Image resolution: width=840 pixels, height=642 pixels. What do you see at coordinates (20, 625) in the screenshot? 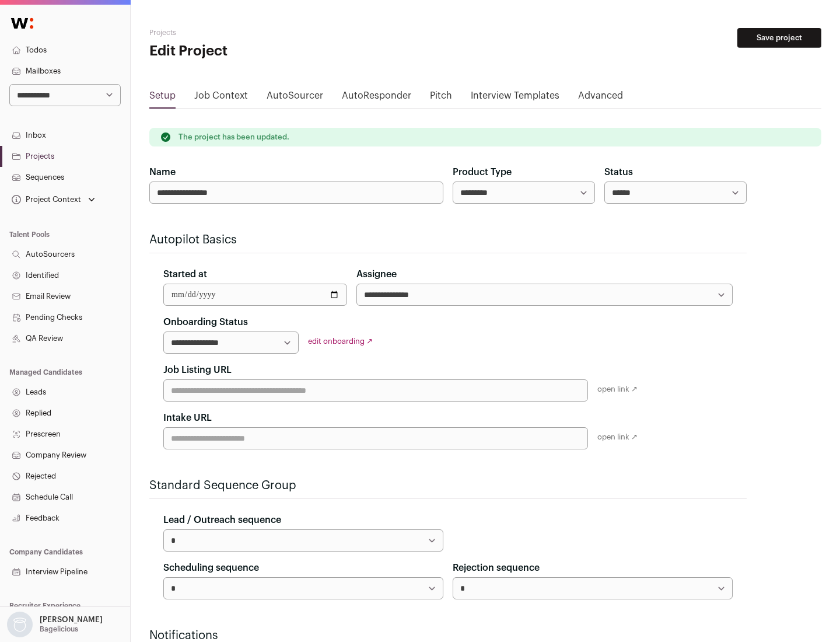
I see `img: nopic.png` at bounding box center [20, 625].